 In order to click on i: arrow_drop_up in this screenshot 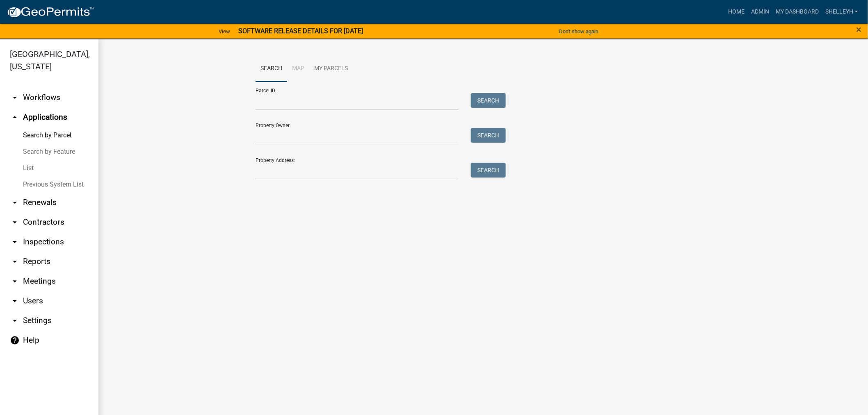, I will do `click(15, 118)`.